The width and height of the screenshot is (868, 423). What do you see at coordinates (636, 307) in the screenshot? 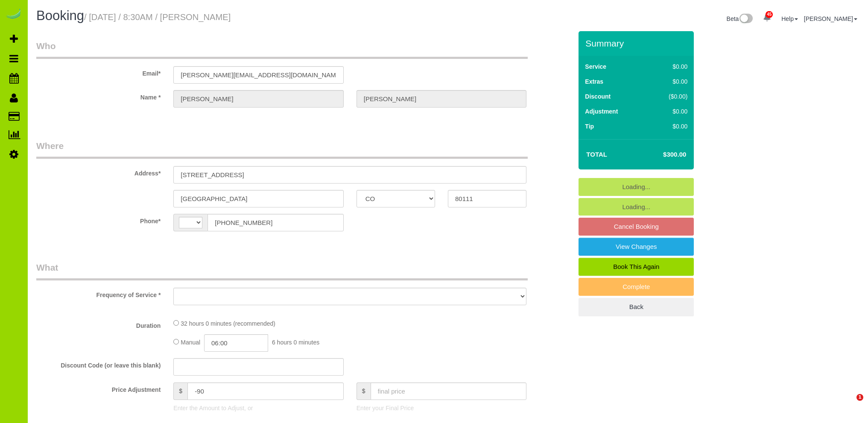
I see `a: Back` at bounding box center [636, 307].